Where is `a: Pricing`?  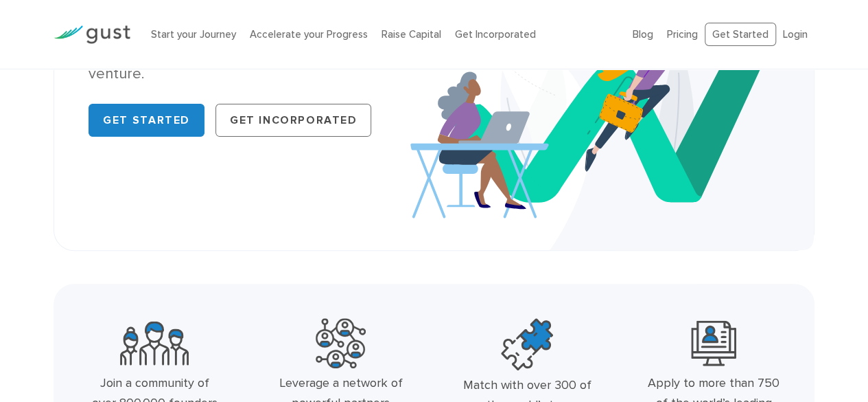 a: Pricing is located at coordinates (682, 34).